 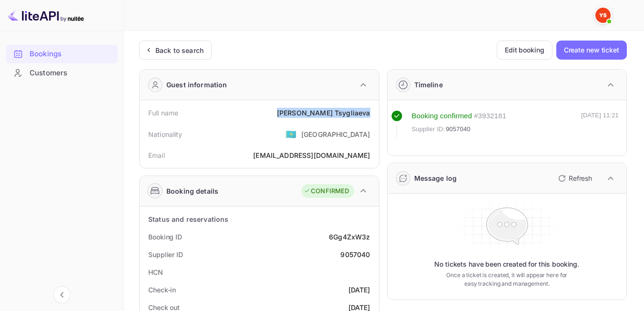 What do you see at coordinates (192, 191) in the screenshot?
I see `div: Booking details` at bounding box center [192, 191].